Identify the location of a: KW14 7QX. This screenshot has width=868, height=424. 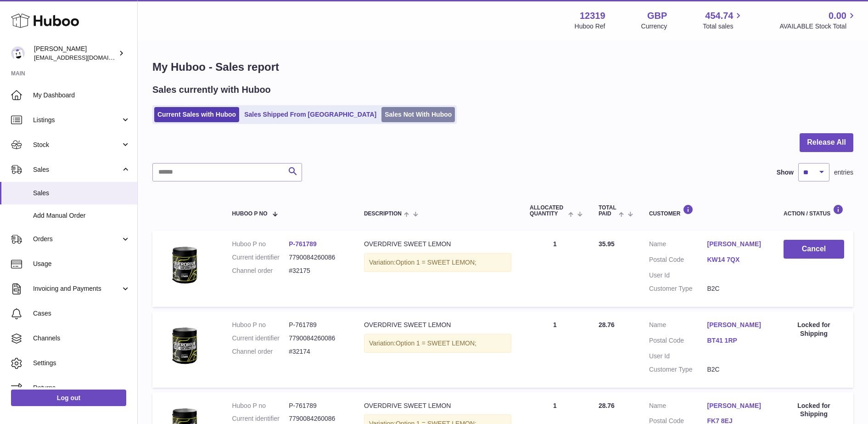
(736, 259).